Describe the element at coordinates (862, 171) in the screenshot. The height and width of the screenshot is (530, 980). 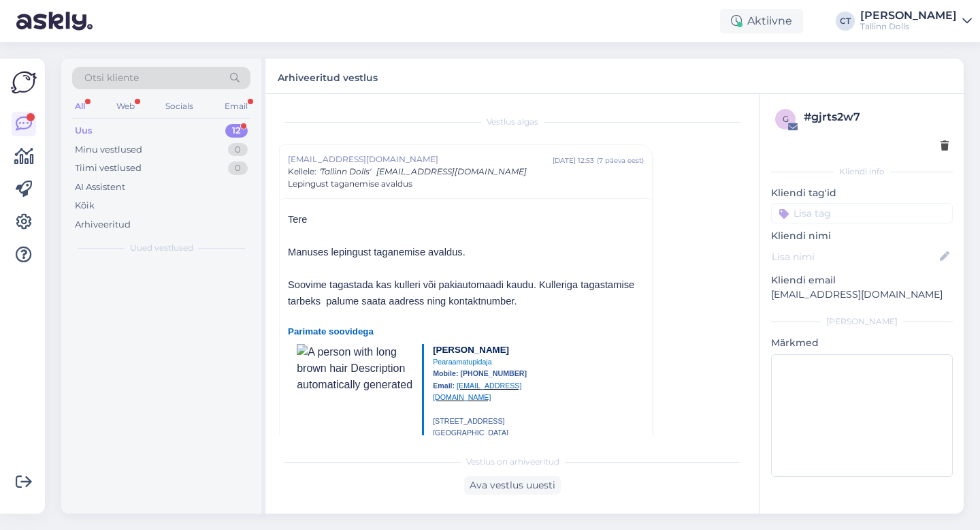
I see `div: Kliendi info` at that location.